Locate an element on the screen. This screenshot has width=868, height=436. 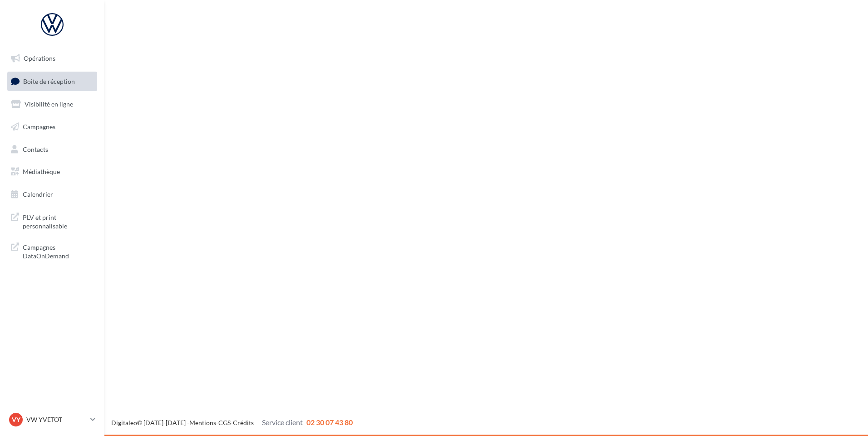
a: VY VW YVETOT is located at coordinates (52, 420).